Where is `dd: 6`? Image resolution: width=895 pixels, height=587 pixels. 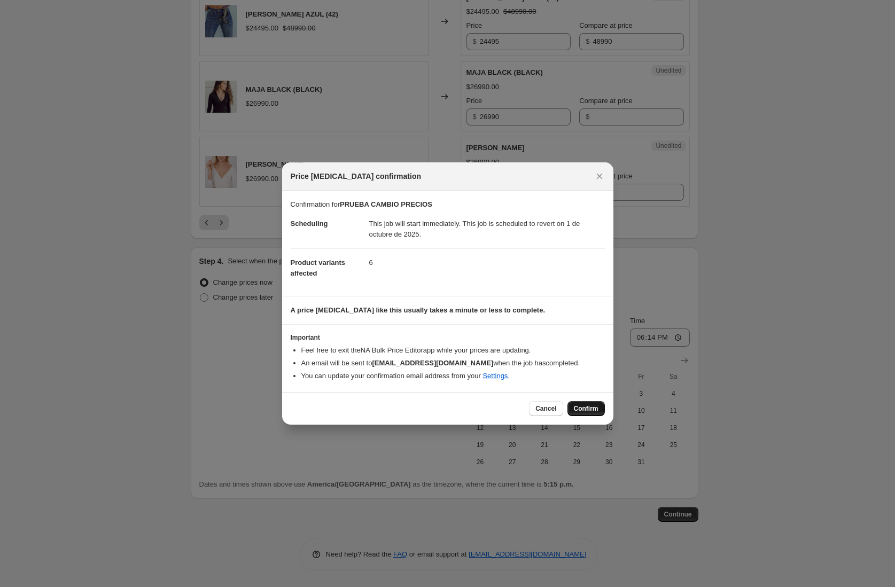 dd: 6 is located at coordinates (487, 262).